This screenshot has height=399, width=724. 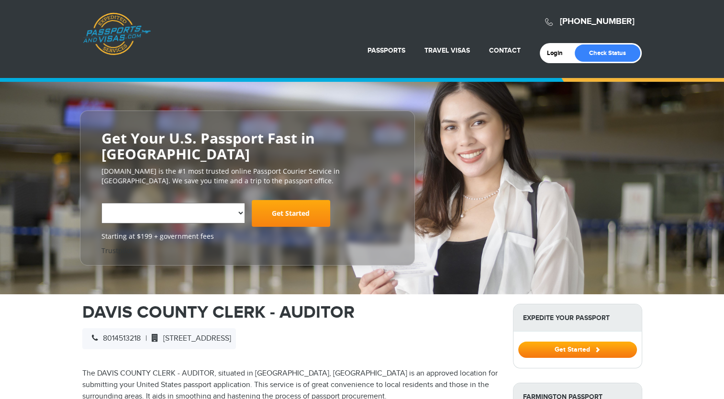 What do you see at coordinates (608, 53) in the screenshot?
I see `a: Check Status` at bounding box center [608, 53].